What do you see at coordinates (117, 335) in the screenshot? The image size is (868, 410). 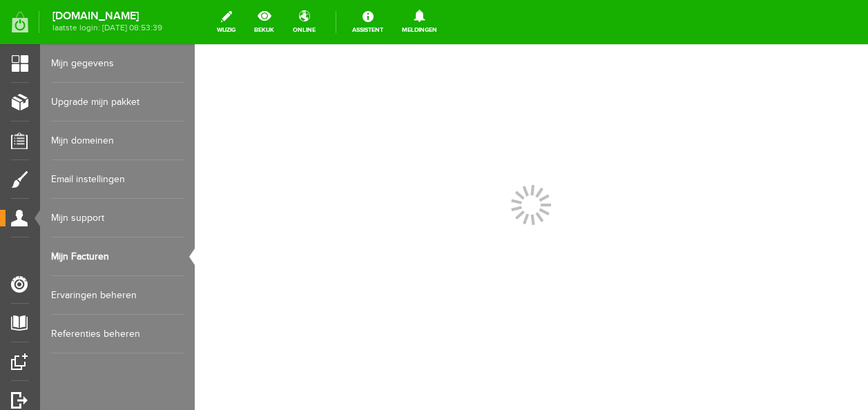 I see `a: Referenties beheren` at bounding box center [117, 335].